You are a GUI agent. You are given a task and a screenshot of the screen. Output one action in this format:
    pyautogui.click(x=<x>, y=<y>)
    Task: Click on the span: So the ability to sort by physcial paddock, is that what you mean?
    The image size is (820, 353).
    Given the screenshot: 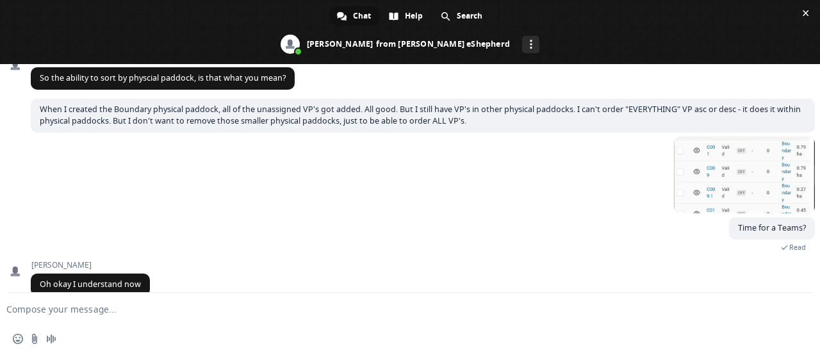 What is the action you would take?
    pyautogui.click(x=163, y=78)
    